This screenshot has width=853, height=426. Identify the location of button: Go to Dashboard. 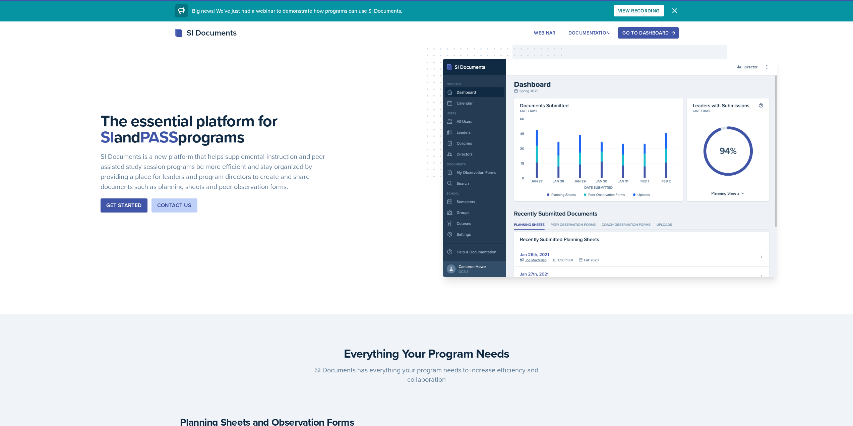
(648, 33).